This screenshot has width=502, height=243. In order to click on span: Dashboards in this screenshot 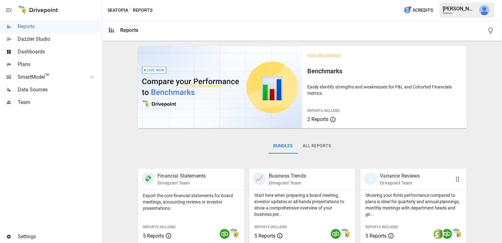, I will do `click(59, 52)`.